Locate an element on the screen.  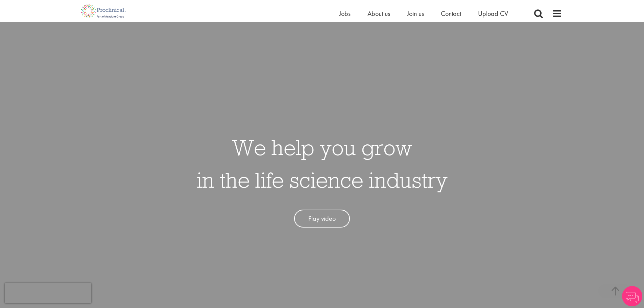
span: Jobs is located at coordinates (345, 13).